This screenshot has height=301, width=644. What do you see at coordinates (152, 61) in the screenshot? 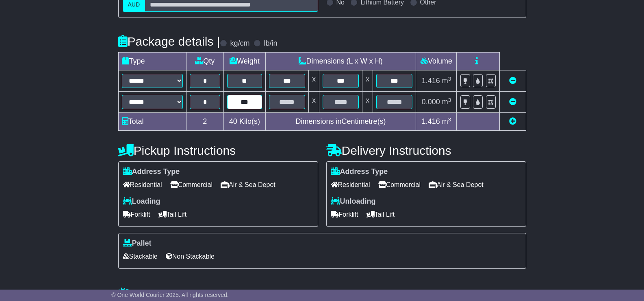
I see `td: Type` at bounding box center [152, 61].